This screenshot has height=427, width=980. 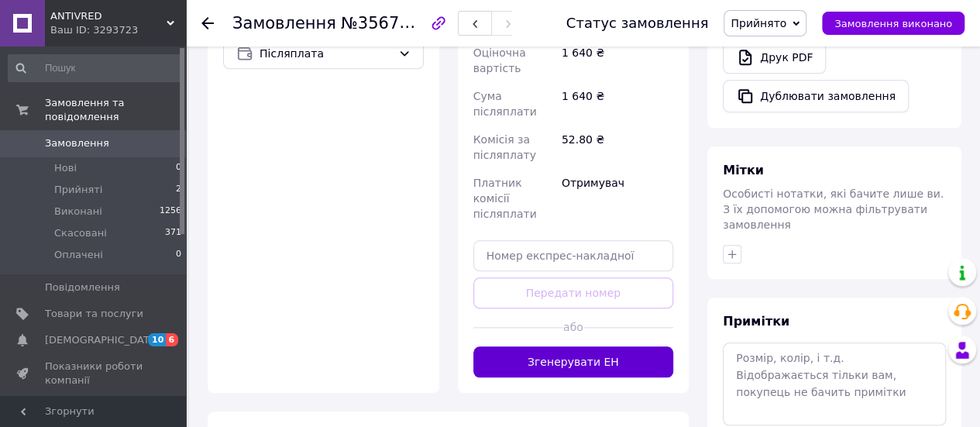 I want to click on span: Мітки, so click(x=743, y=170).